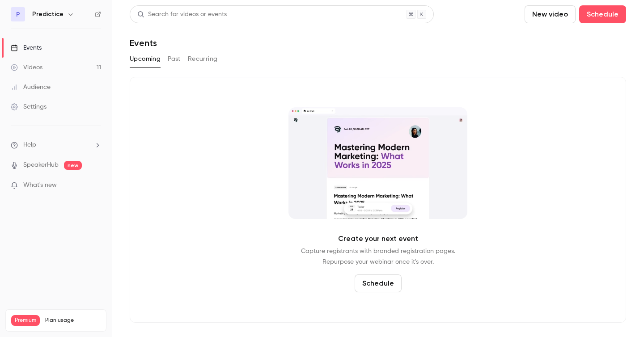  I want to click on button: Upcoming, so click(145, 59).